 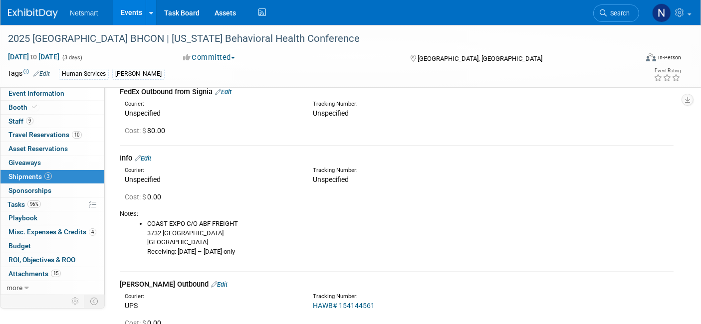 I want to click on span: Tasks, so click(x=24, y=205).